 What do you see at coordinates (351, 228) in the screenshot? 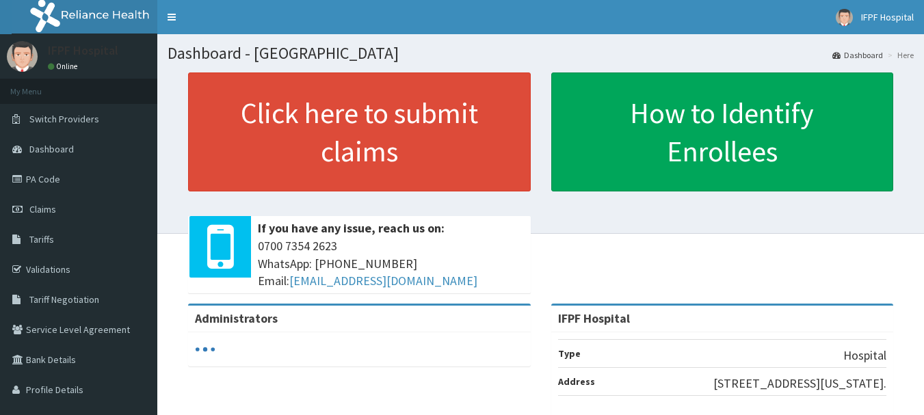
I see `b: If you have any issue, reach us on:` at bounding box center [351, 228].